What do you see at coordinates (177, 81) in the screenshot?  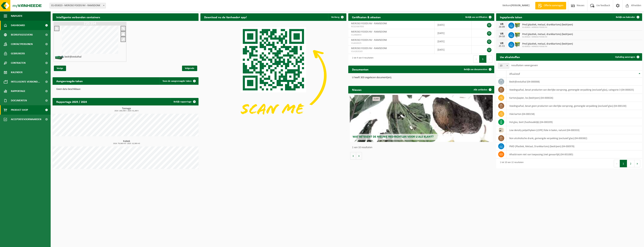 I see `span: Toon de aangevraagde taken` at bounding box center [177, 81].